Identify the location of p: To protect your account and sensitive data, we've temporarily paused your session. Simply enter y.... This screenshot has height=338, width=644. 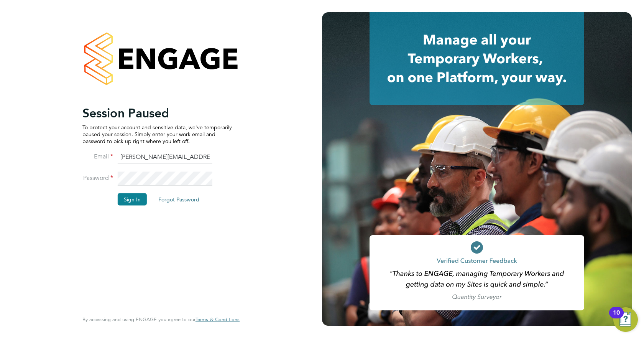
(157, 134).